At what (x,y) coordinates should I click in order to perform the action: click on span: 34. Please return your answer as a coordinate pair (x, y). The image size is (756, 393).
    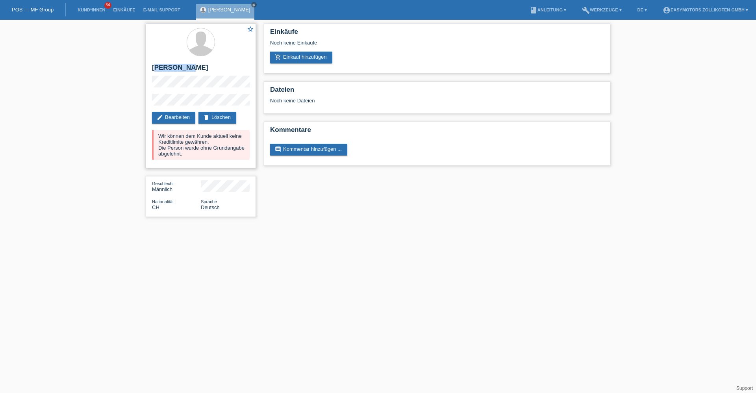
    Looking at the image, I should click on (108, 5).